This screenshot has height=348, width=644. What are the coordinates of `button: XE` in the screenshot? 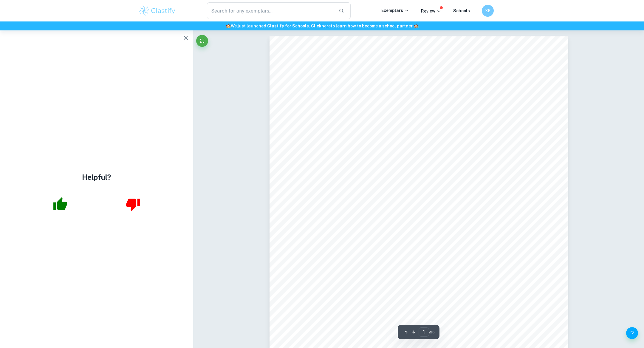 It's located at (488, 11).